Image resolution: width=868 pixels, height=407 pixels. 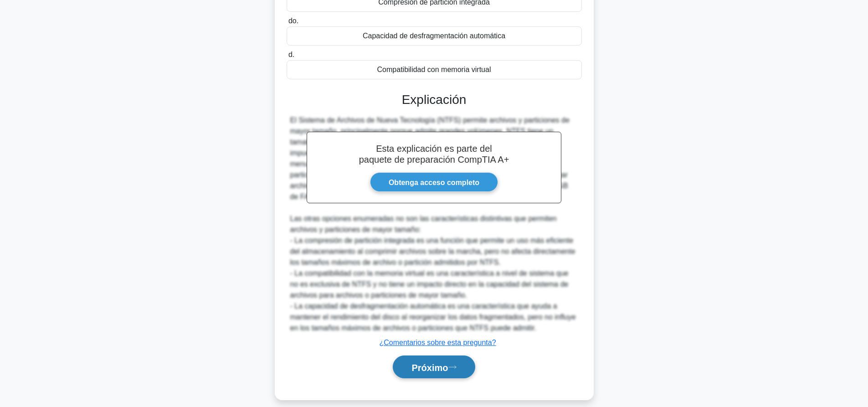 What do you see at coordinates (437, 342) in the screenshot?
I see `font: ¿Comentarios sobre esta pregunta?` at bounding box center [437, 342].